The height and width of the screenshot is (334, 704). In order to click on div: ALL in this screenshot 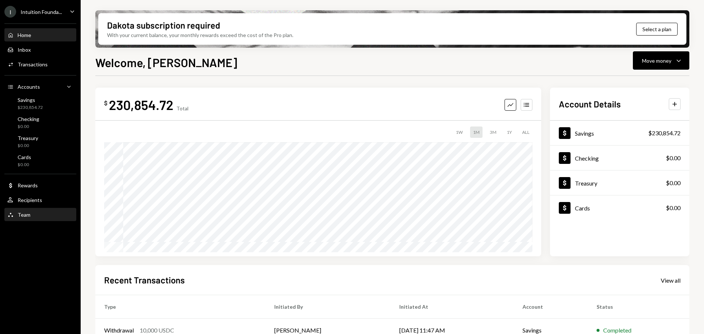, I will do `click(526, 132)`.